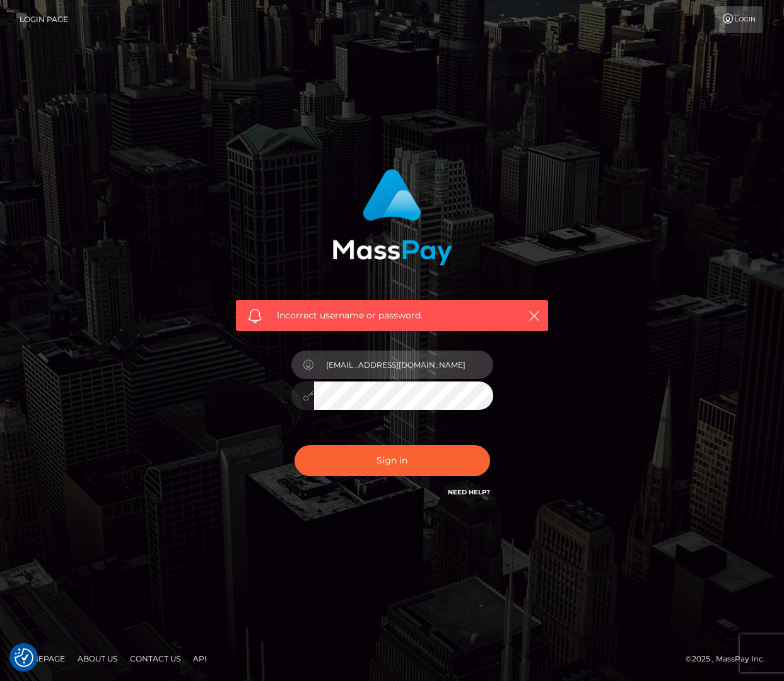 This screenshot has width=784, height=681. What do you see at coordinates (392, 461) in the screenshot?
I see `button: Sign in` at bounding box center [392, 461].